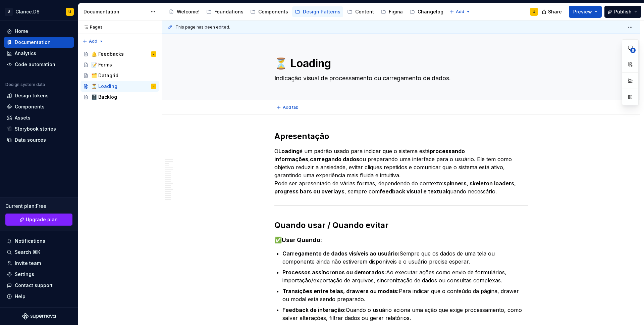 The image size is (644, 325). What do you see at coordinates (39, 285) in the screenshot?
I see `button: Contact support` at bounding box center [39, 285].